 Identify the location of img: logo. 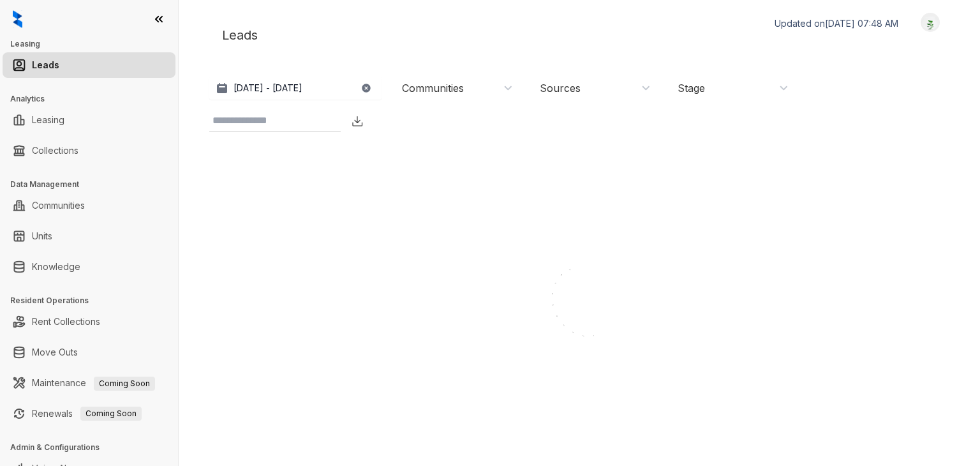
(17, 19).